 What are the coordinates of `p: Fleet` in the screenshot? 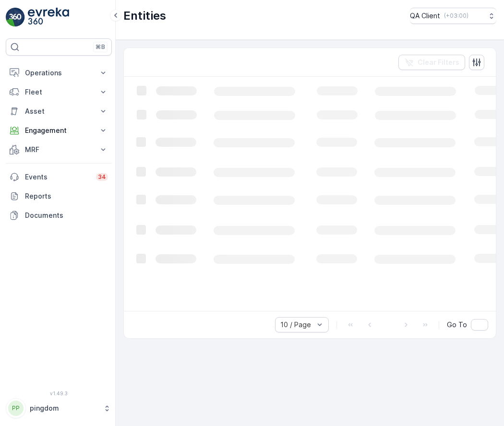 It's located at (58, 92).